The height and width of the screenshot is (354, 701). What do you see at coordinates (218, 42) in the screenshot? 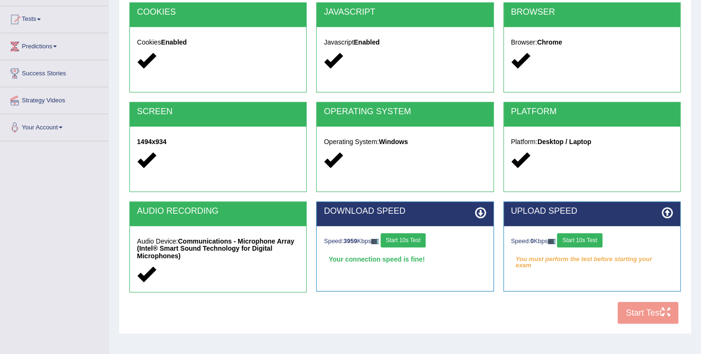
I see `h5: Cookies` at bounding box center [218, 42].